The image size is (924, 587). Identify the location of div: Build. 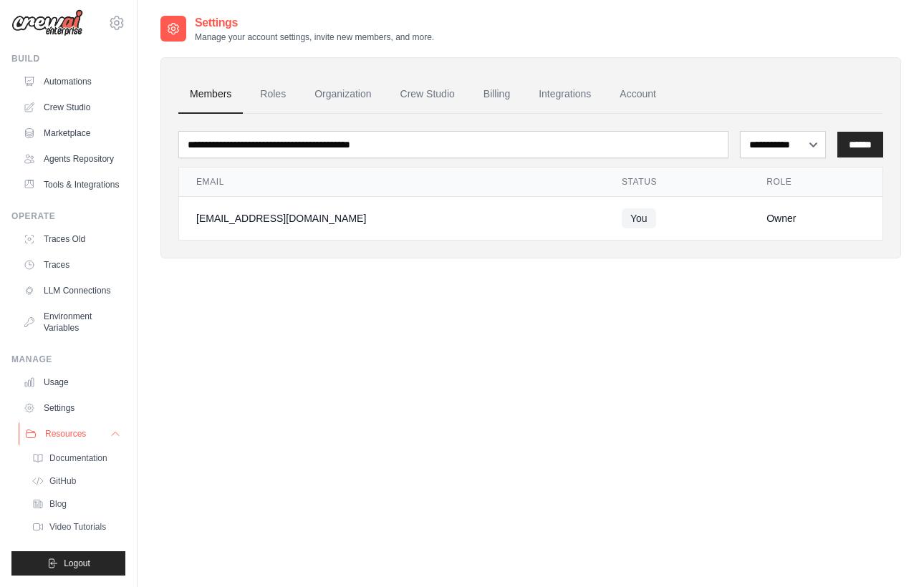
(68, 59).